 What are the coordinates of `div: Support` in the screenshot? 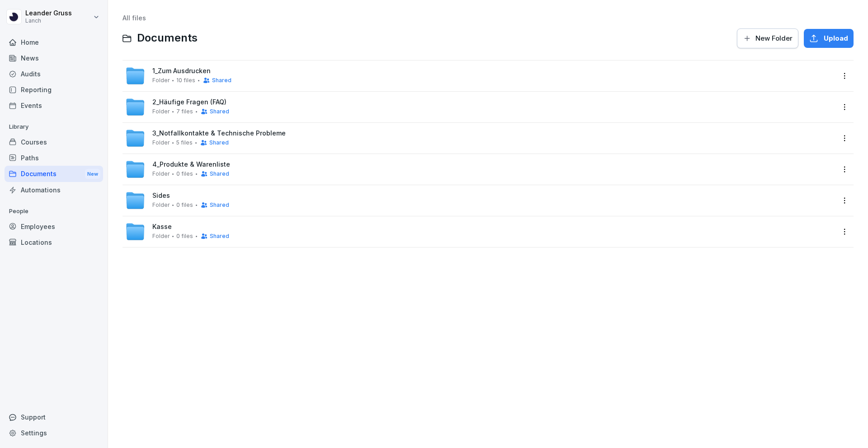 It's located at (54, 417).